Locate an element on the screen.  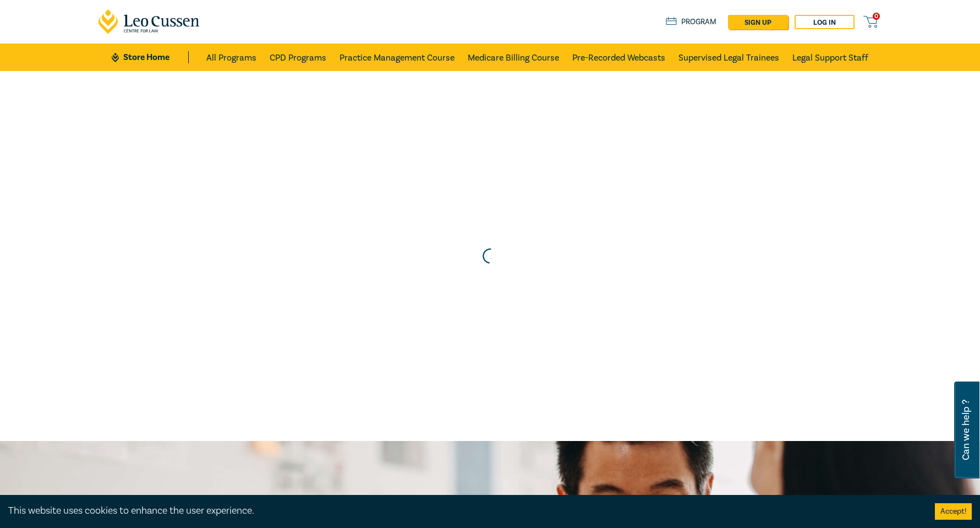
a: Pre-Recorded Webcasts is located at coordinates (619, 58).